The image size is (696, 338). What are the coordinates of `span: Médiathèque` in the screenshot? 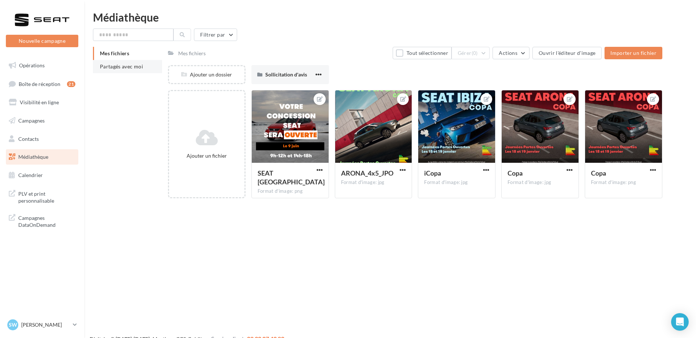 It's located at (33, 157).